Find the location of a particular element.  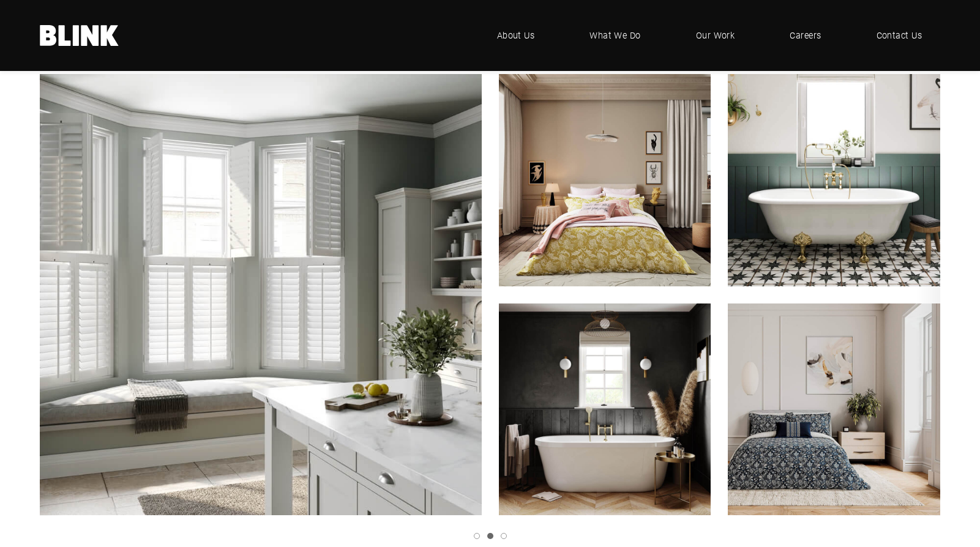

a: Slide 2 is located at coordinates (490, 536).